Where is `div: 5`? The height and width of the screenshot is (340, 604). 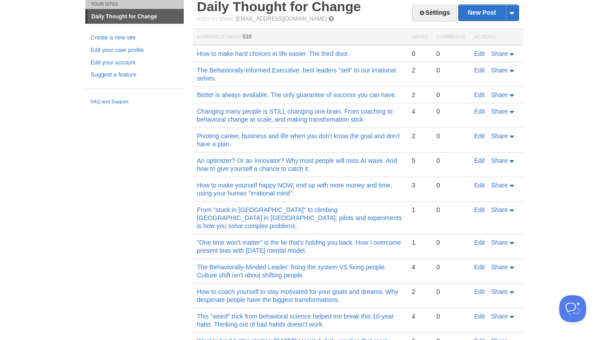
div: 5 is located at coordinates (419, 161).